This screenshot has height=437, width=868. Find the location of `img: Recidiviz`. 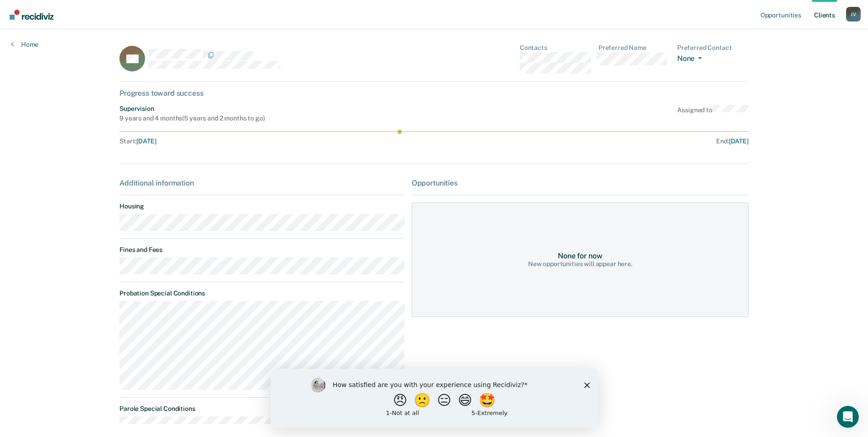

img: Recidiviz is located at coordinates (32, 15).